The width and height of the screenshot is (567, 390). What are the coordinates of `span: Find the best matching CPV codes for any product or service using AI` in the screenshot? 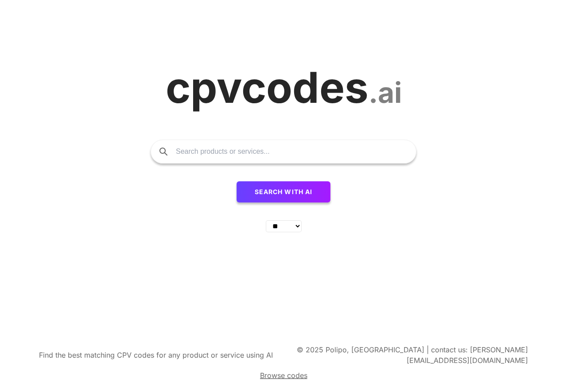 It's located at (156, 355).